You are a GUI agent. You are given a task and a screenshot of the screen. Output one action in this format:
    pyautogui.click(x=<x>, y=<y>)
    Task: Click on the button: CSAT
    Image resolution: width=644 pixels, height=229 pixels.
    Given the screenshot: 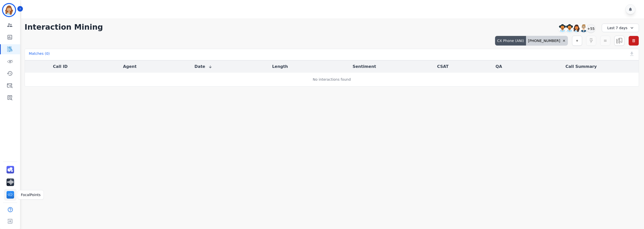 What is the action you would take?
    pyautogui.click(x=443, y=66)
    